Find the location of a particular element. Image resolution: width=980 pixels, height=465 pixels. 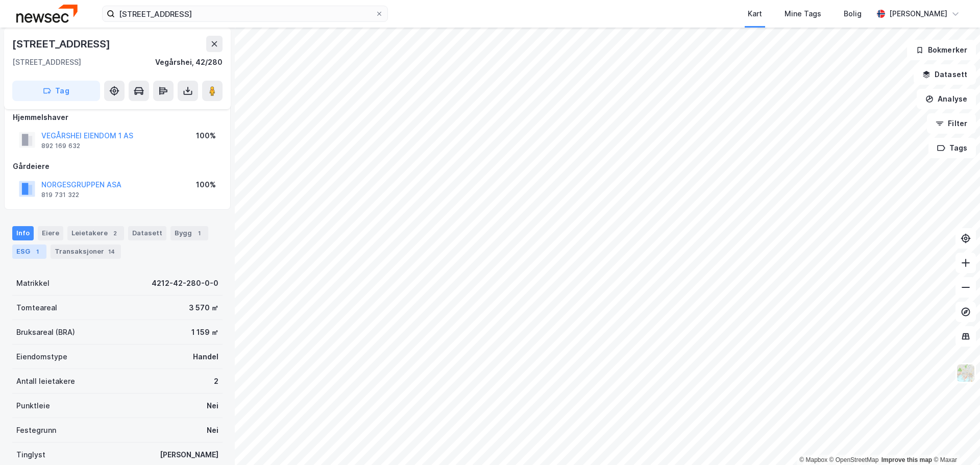

div: Eiendomstype is located at coordinates (42, 357).